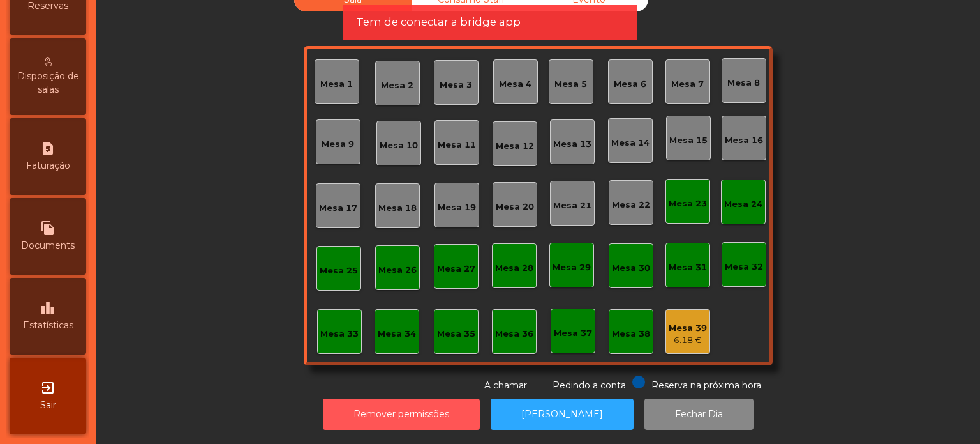 Image resolution: width=980 pixels, height=444 pixels. I want to click on div: Mesa 14, so click(630, 143).